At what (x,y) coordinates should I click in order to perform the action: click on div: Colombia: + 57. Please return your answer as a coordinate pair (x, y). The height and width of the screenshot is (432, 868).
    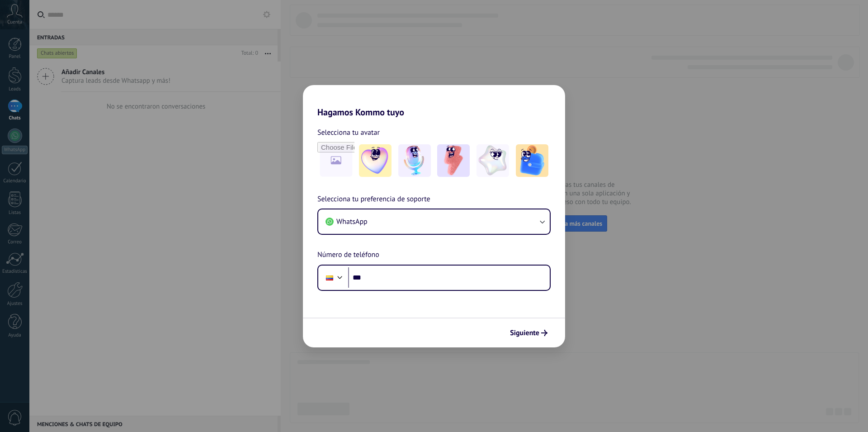
    Looking at the image, I should click on (330, 278).